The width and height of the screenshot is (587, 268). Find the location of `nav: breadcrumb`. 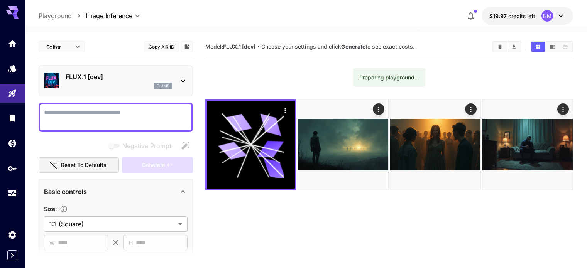

nav: breadcrumb is located at coordinates (62, 16).